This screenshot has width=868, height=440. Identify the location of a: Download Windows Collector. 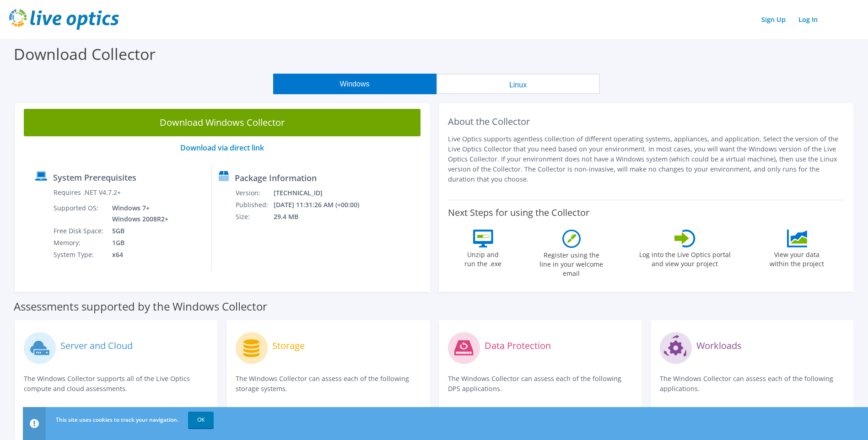
(222, 123).